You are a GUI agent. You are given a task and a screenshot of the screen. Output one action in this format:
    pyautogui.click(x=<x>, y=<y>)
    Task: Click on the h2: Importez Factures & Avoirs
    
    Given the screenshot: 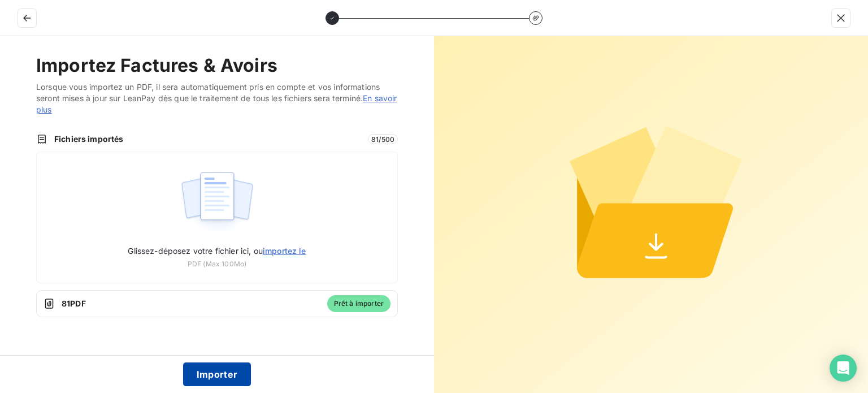 What is the action you would take?
    pyautogui.click(x=217, y=65)
    